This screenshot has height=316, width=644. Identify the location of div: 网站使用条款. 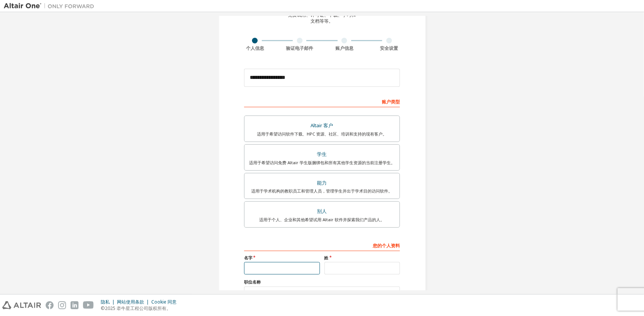
(134, 302).